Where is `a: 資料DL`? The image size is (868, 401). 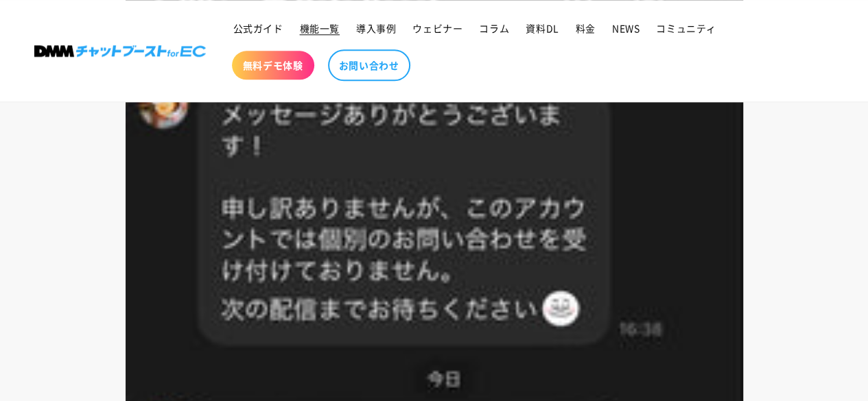
a: 資料DL is located at coordinates (542, 28).